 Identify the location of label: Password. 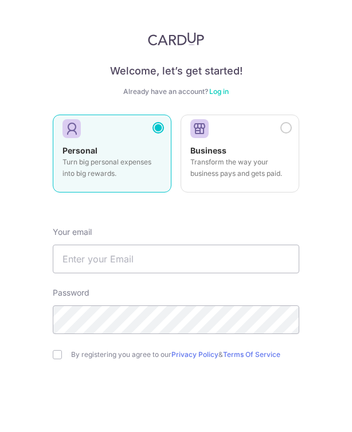
(71, 293).